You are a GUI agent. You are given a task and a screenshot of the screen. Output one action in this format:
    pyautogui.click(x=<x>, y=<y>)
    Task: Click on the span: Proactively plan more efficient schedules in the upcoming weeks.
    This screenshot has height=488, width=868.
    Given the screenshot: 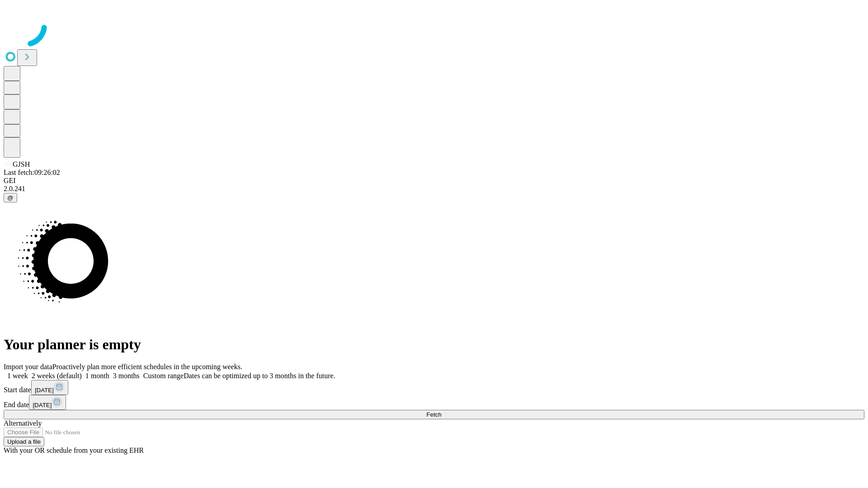 What is the action you would take?
    pyautogui.click(x=147, y=367)
    